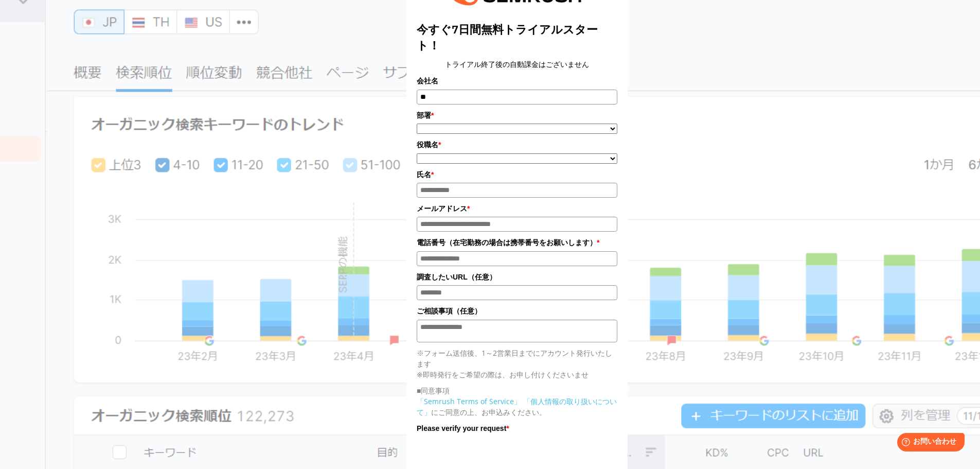 This screenshot has width=980, height=469. I want to click on title: 今すぐ7日間無料トライアルスタート！, so click(517, 37).